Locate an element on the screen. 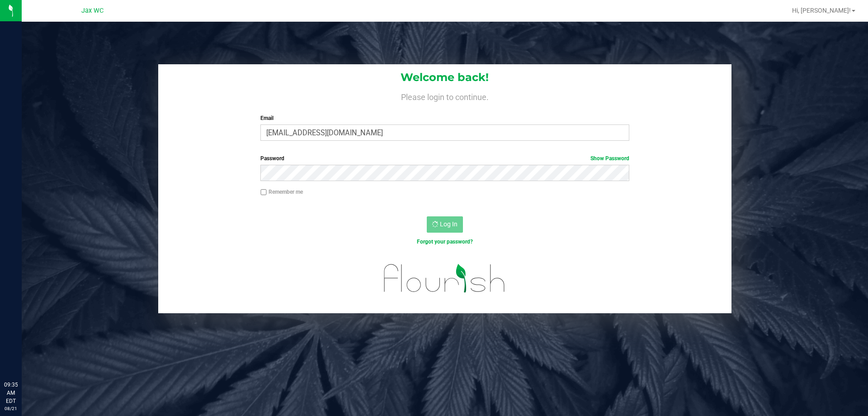 The image size is (868, 416). span: Jax WC is located at coordinates (92, 10).